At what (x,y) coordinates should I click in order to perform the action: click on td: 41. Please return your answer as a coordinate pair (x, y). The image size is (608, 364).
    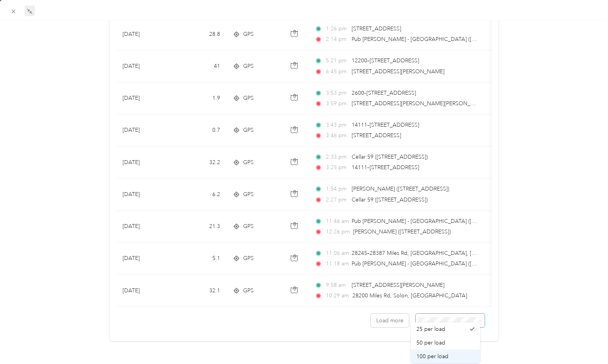
    Looking at the image, I should click on (201, 66).